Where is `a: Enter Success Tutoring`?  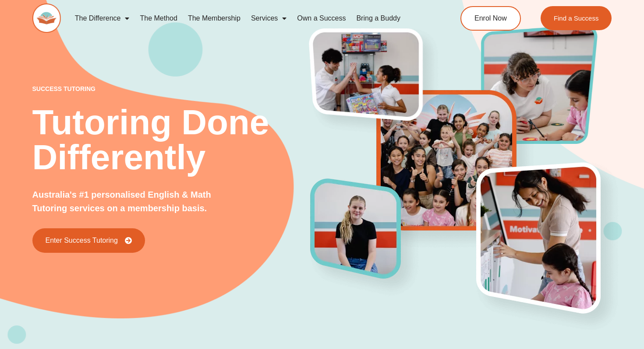
a: Enter Success Tutoring is located at coordinates (89, 241).